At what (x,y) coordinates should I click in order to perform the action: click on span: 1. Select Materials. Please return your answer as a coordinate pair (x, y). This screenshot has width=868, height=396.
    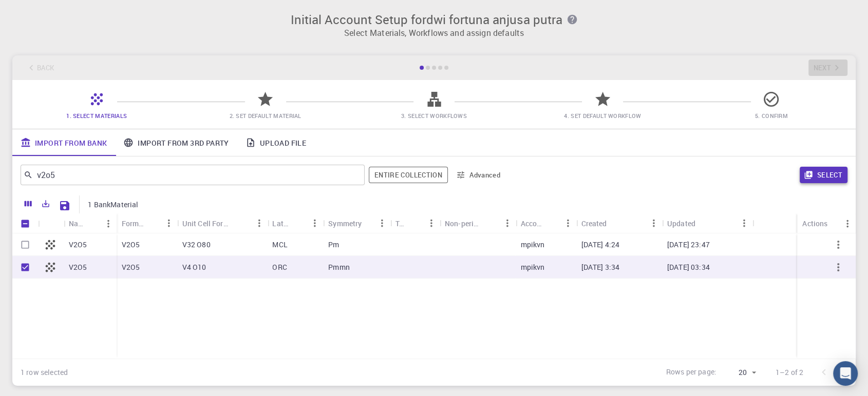
    Looking at the image, I should click on (96, 116).